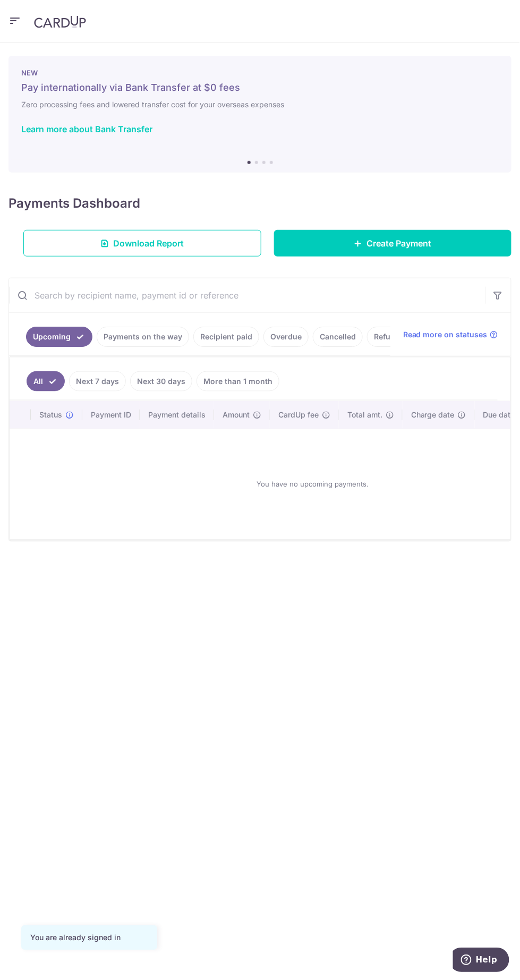 The image size is (520, 980). I want to click on span: Status, so click(51, 415).